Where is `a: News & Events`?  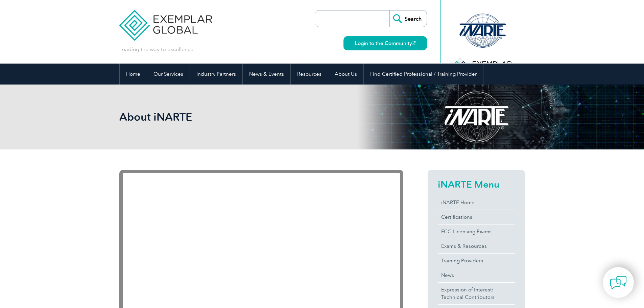 a: News & Events is located at coordinates (266, 74).